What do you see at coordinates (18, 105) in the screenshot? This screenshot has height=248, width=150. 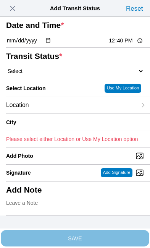 I see `span: Location` at bounding box center [18, 105].